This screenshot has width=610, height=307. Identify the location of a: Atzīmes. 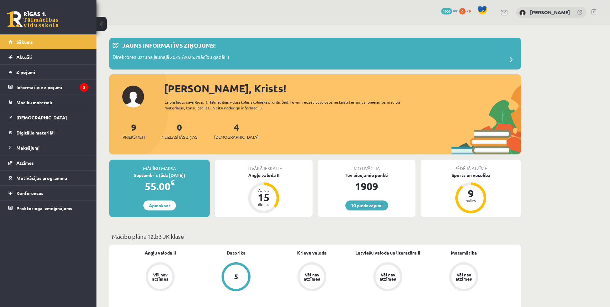
(48, 163).